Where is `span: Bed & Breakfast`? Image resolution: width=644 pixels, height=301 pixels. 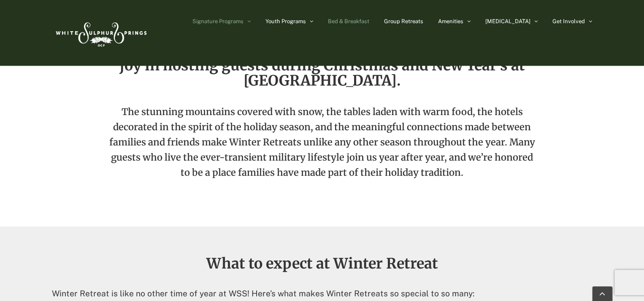 span: Bed & Breakfast is located at coordinates (349, 21).